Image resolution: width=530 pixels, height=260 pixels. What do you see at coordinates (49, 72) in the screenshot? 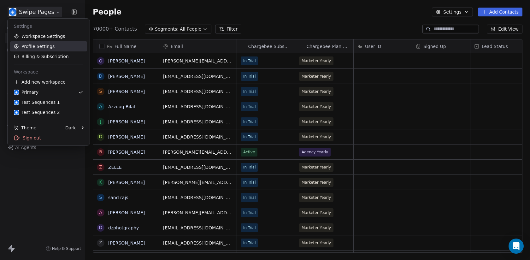
I see `div: Workspace` at bounding box center [49, 72].